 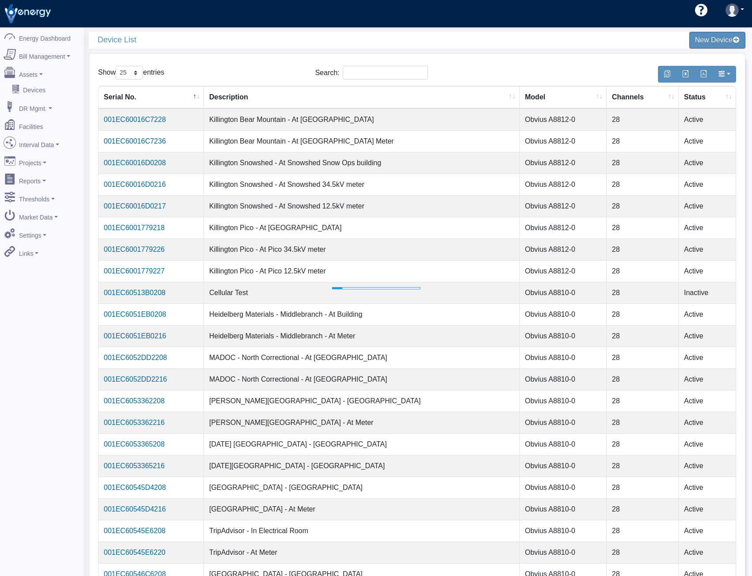 What do you see at coordinates (135, 141) in the screenshot?
I see `a: 001EC60016C7236` at bounding box center [135, 141].